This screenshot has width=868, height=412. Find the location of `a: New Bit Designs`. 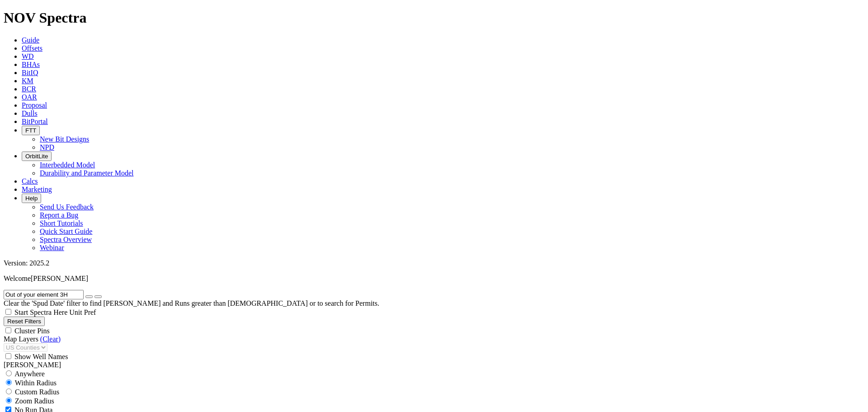

a: New Bit Designs is located at coordinates (64, 138).